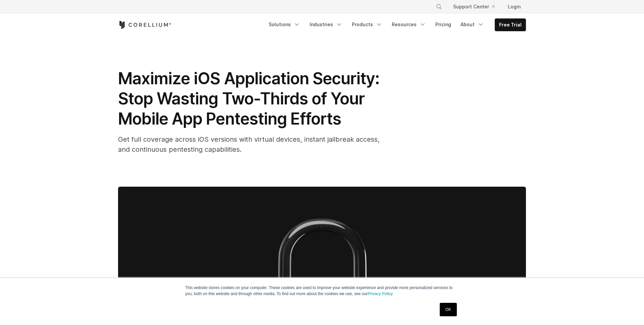  I want to click on a: Support Center, so click(473, 7).